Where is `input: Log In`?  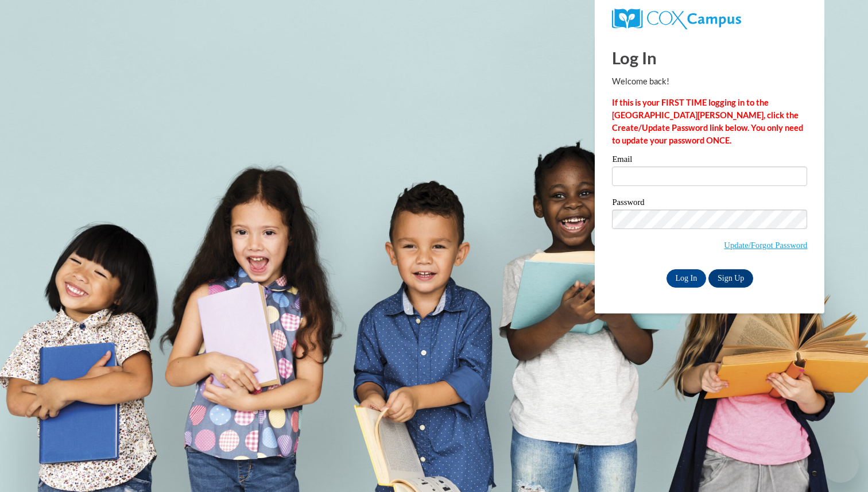 input: Log In is located at coordinates (687, 278).